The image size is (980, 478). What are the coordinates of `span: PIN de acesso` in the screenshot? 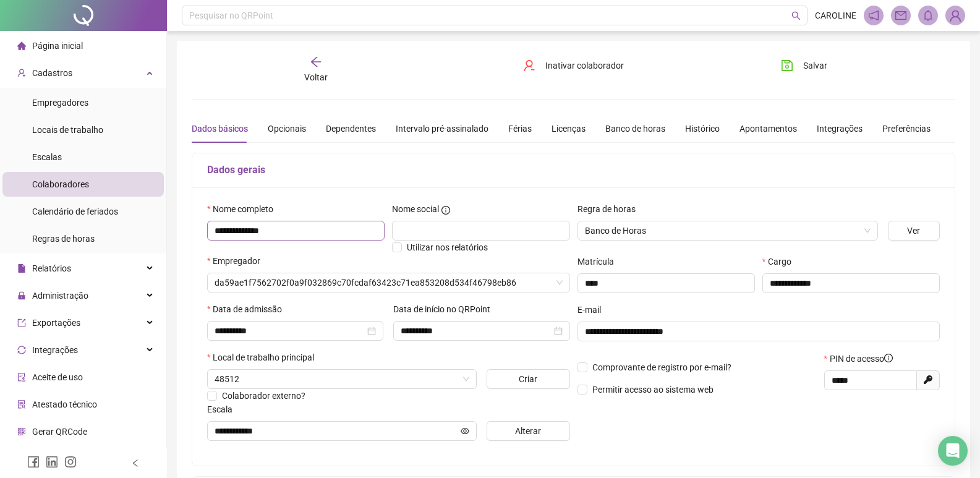 It's located at (861, 359).